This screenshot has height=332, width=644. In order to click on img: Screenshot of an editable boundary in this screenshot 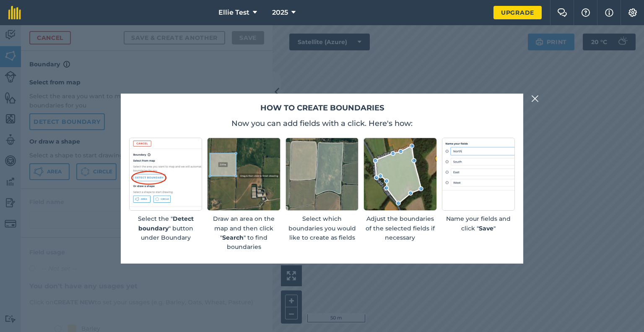, I will do `click(400, 174)`.